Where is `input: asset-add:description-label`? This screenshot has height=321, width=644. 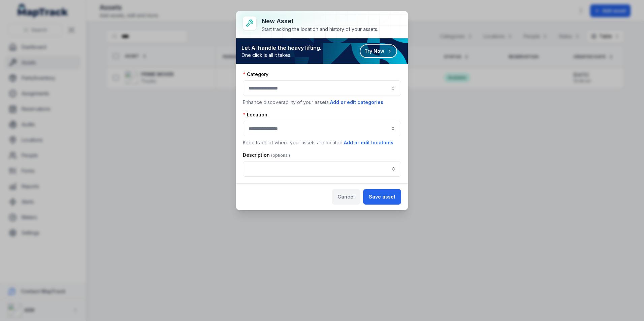 input: asset-add:description-label is located at coordinates (322, 169).